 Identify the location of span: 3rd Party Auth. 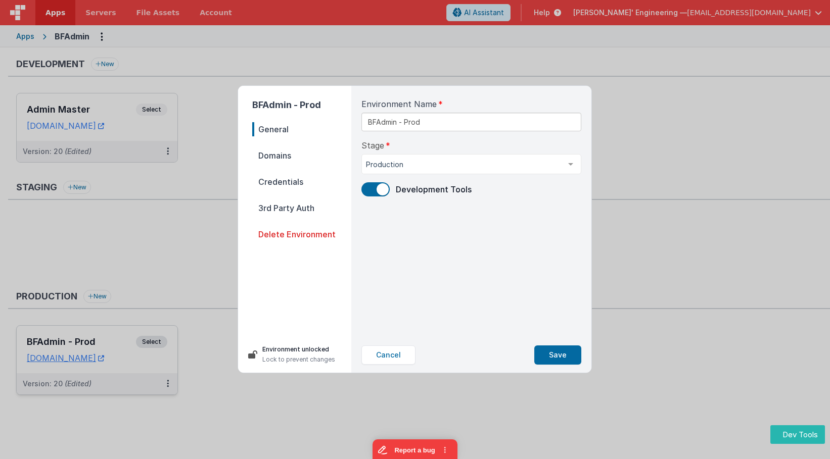
(302, 208).